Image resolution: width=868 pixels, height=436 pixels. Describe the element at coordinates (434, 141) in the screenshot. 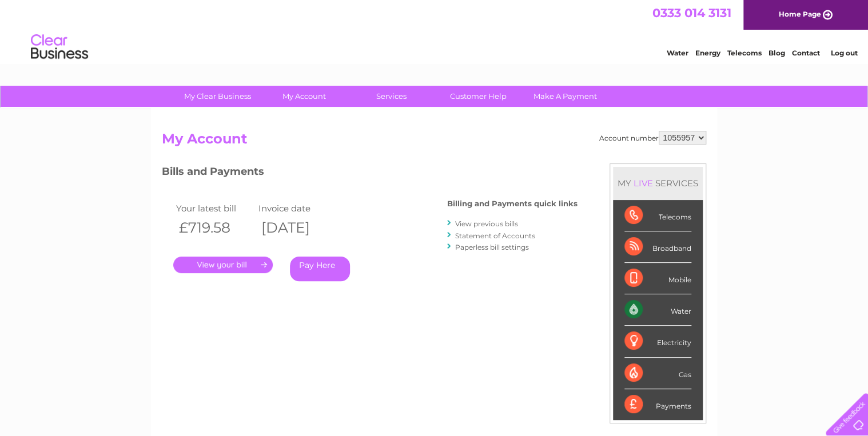

I see `h2: My Account` at that location.